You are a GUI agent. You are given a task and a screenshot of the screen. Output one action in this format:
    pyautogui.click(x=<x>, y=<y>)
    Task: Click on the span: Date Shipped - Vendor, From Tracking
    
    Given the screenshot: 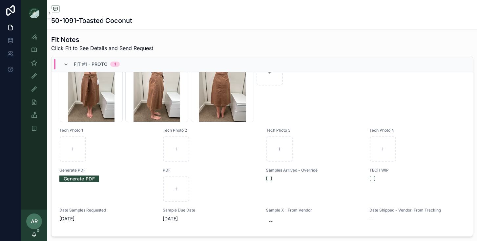 What is the action you would take?
    pyautogui.click(x=417, y=211)
    